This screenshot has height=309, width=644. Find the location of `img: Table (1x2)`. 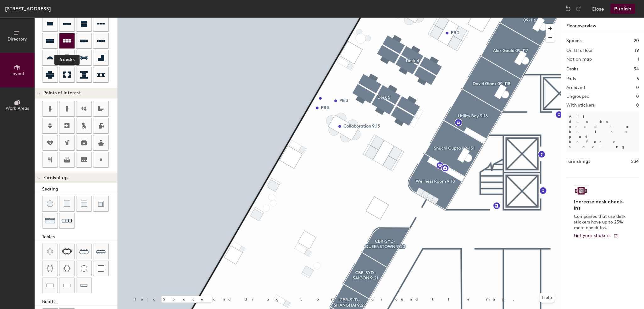

img: Table (1x2) is located at coordinates (50, 286).